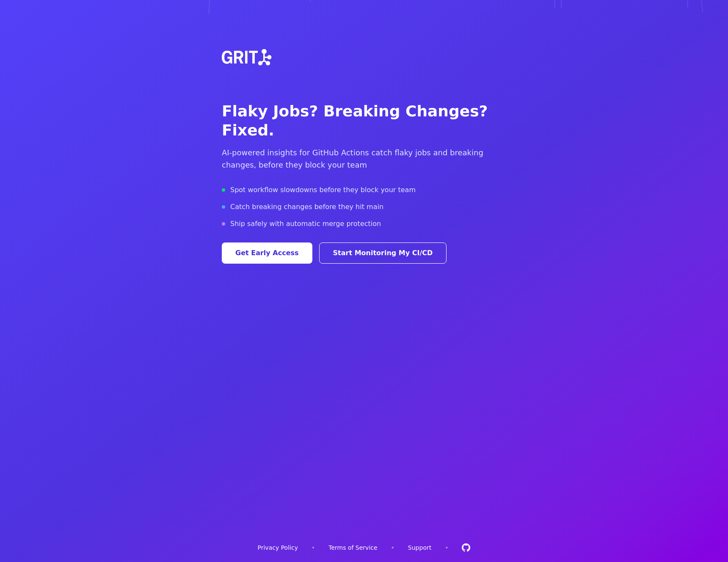 Image resolution: width=728 pixels, height=562 pixels. I want to click on p: AI-powered insights for GitHub Actions catch flaky jobs and breaking changes, before they block y..., so click(364, 159).